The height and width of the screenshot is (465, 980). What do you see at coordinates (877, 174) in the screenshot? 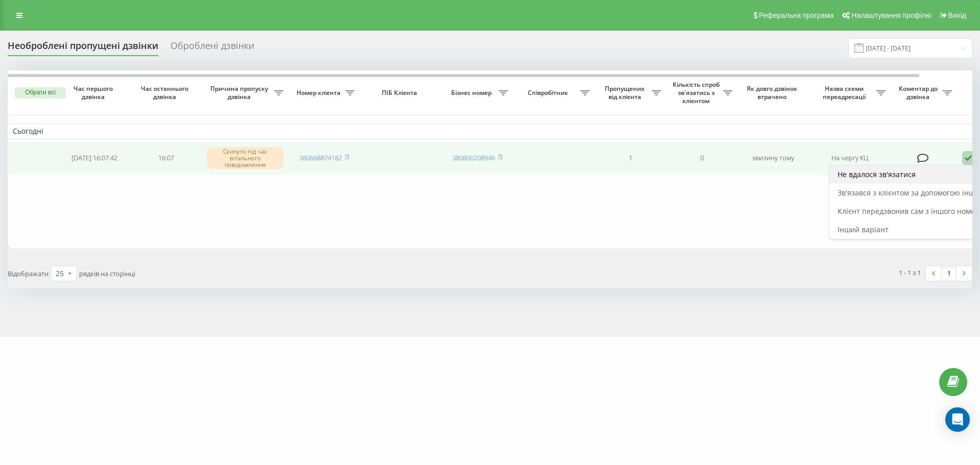
I see `span: Не вдалося зв'язатися` at bounding box center [877, 174].